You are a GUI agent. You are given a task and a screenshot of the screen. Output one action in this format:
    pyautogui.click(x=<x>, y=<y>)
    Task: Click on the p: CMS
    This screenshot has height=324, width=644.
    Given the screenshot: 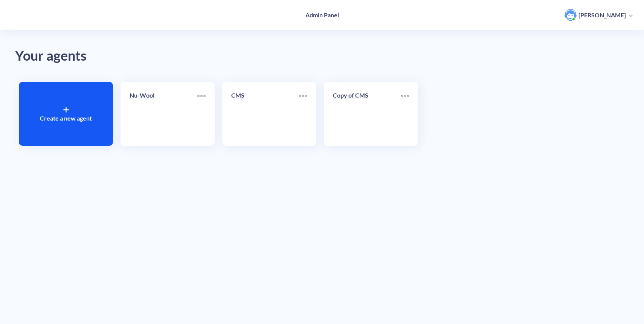 What is the action you would take?
    pyautogui.click(x=265, y=95)
    